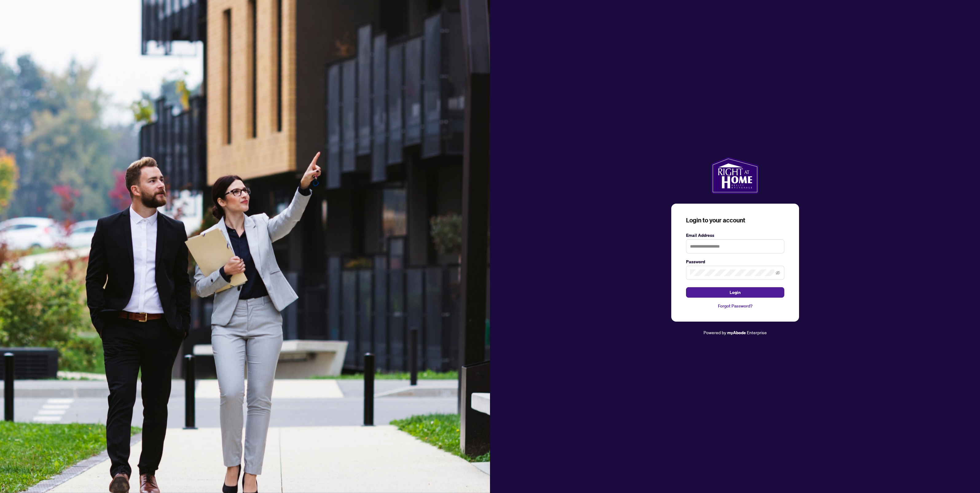  I want to click on label: Password, so click(735, 262).